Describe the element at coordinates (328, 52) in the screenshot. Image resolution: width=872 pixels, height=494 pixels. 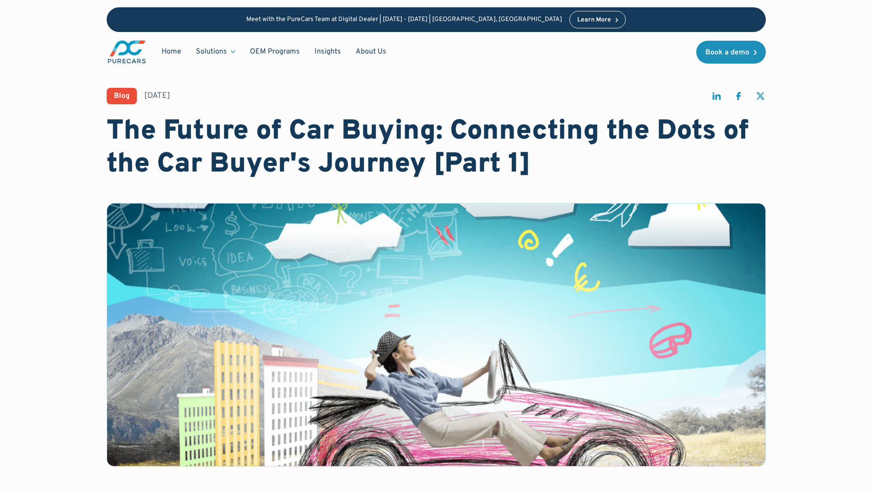
I see `a: Insights` at that location.